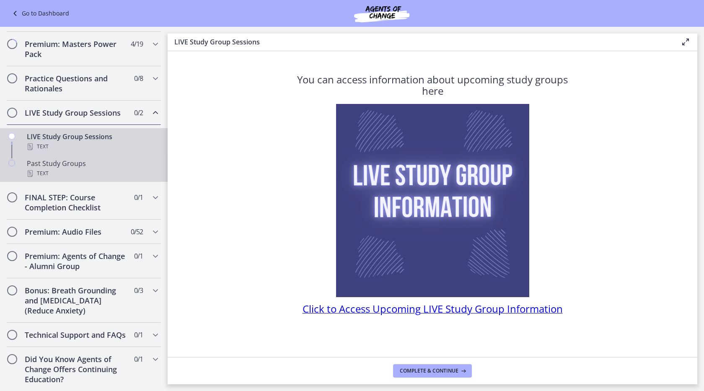  What do you see at coordinates (432, 310) in the screenshot?
I see `a: Click to Access Upcoming LIVE Study Group Information` at bounding box center [432, 310].